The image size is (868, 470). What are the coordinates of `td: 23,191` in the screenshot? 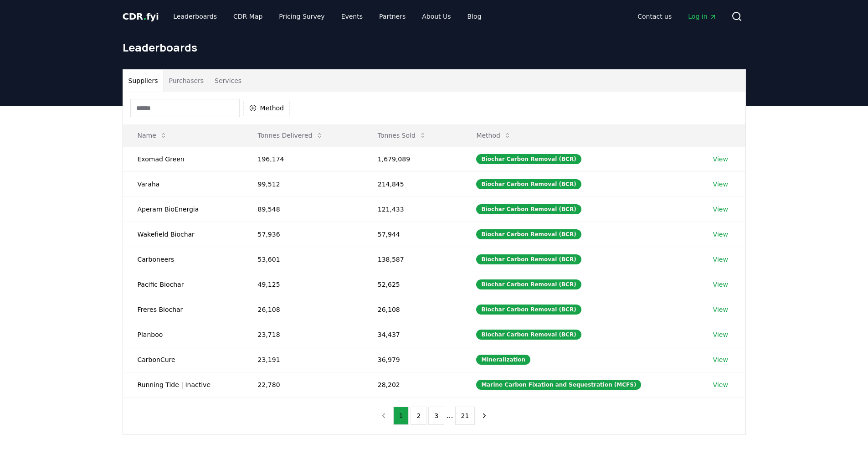 It's located at (303, 359).